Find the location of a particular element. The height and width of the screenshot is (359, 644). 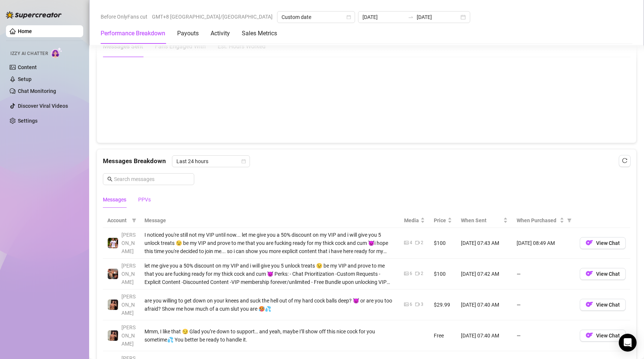

span: Messages Sent is located at coordinates (123, 46).